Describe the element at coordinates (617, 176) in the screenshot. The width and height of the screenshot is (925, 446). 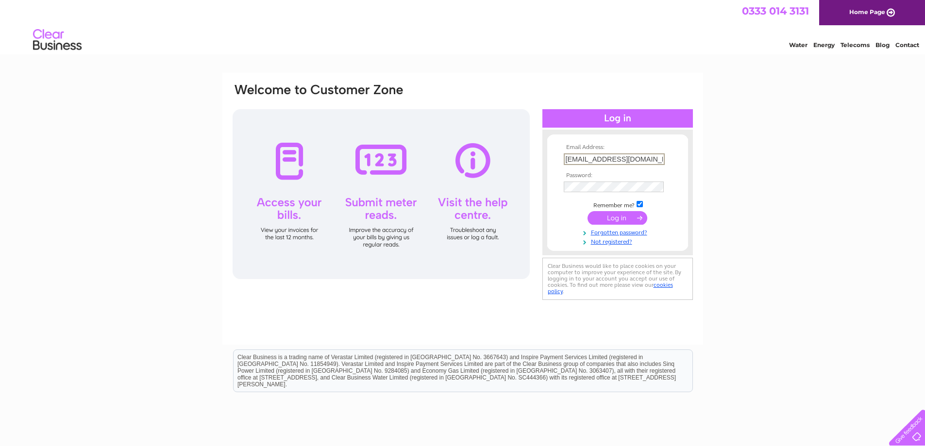
I see `th: Password:` at that location.